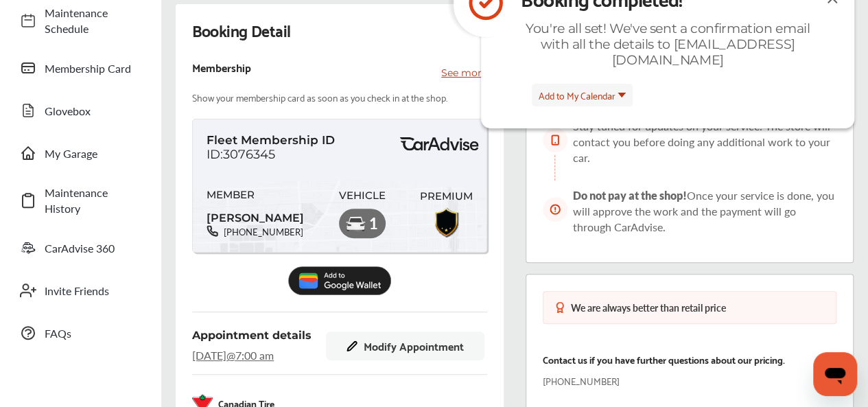  Describe the element at coordinates (212, 231) in the screenshot. I see `img: phone-black.37208b07.svg` at that location.